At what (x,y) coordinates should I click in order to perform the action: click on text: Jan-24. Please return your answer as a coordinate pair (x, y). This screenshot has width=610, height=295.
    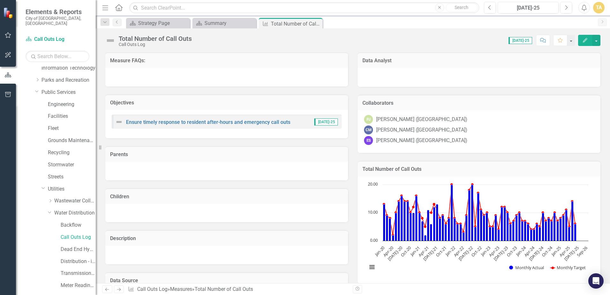
    Looking at the image, I should click on (521, 251).